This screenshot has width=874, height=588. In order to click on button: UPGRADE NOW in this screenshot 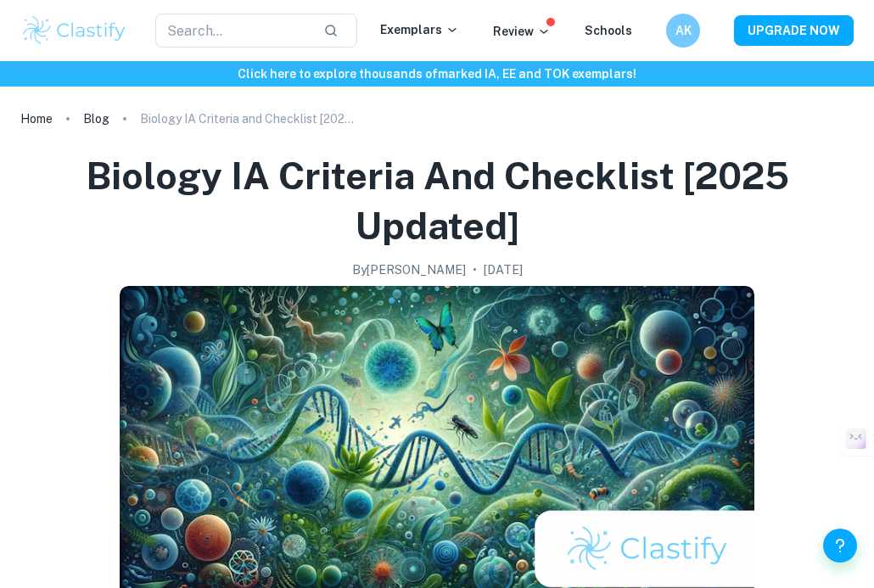, I will do `click(793, 30)`.